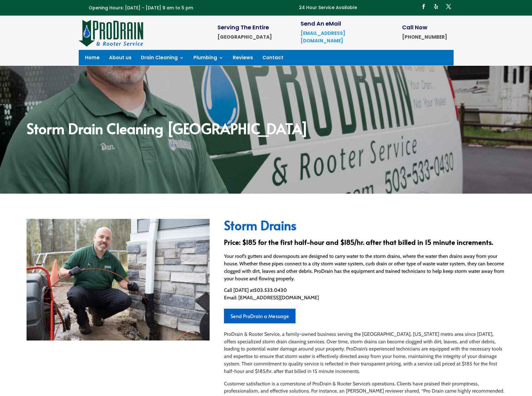 The height and width of the screenshot is (396, 532). What do you see at coordinates (328, 8) in the screenshot?
I see `p: 24 Hour Service Available` at bounding box center [328, 8].